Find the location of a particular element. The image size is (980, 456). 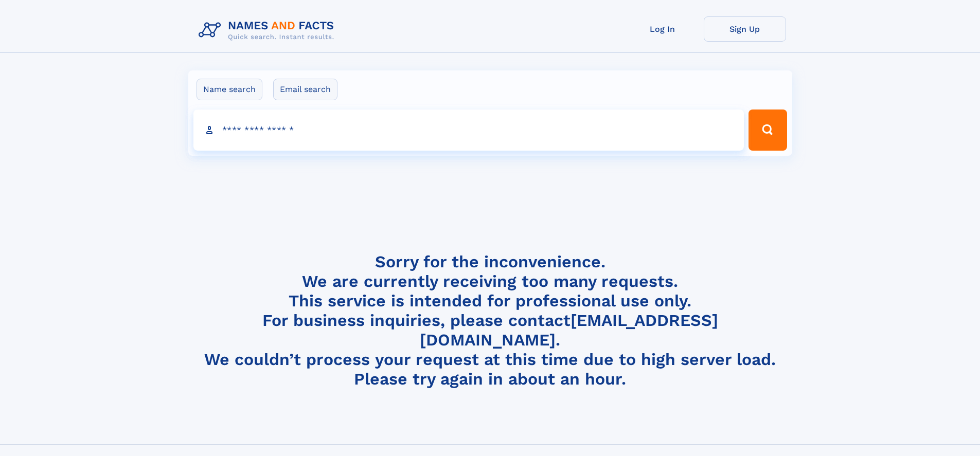

input: search input is located at coordinates (469, 130).